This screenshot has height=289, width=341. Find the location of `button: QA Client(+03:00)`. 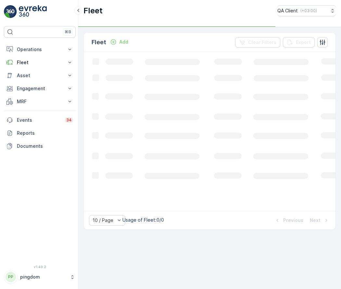

button: QA Client(+03:00) is located at coordinates (307, 11).